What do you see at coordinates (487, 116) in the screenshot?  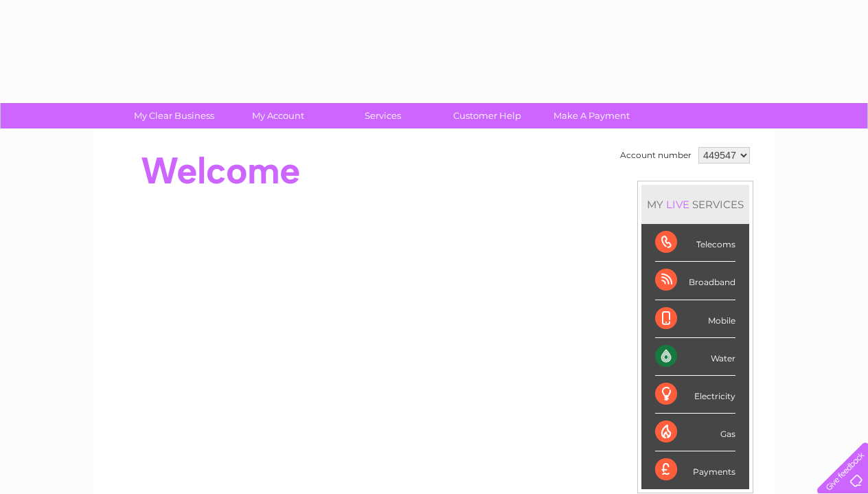 I see `a: Customer Help` at bounding box center [487, 116].